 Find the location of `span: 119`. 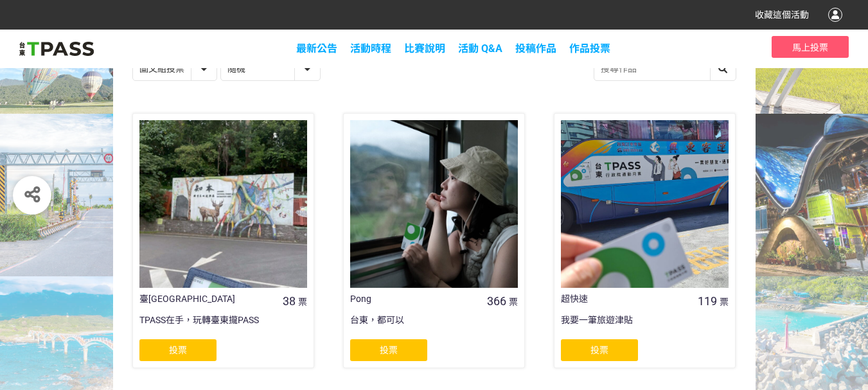

span: 119 is located at coordinates (707, 301).